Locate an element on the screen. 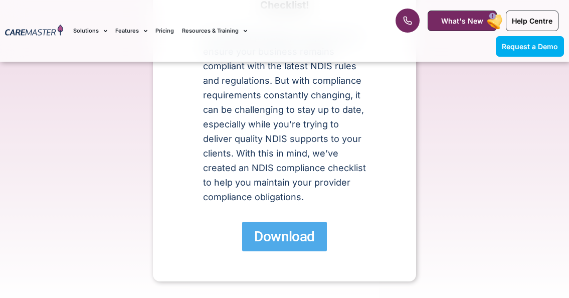 Image resolution: width=569 pixels, height=298 pixels. a: Request a Demo is located at coordinates (529, 46).